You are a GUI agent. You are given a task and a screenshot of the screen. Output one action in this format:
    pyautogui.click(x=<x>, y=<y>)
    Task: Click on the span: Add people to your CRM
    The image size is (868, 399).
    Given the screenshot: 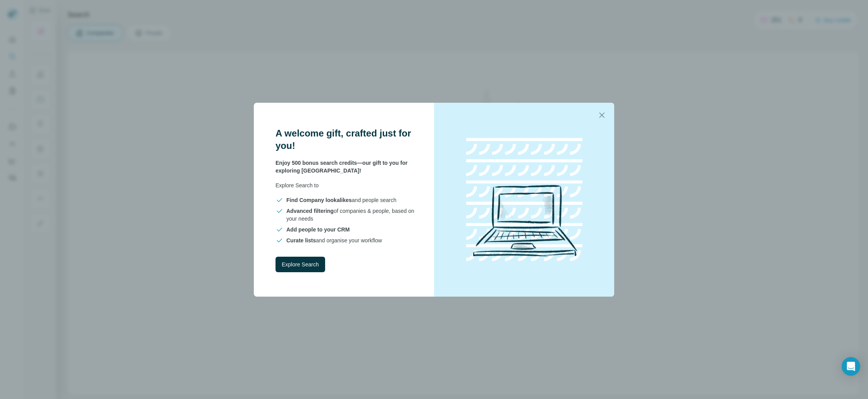 What is the action you would take?
    pyautogui.click(x=318, y=230)
    